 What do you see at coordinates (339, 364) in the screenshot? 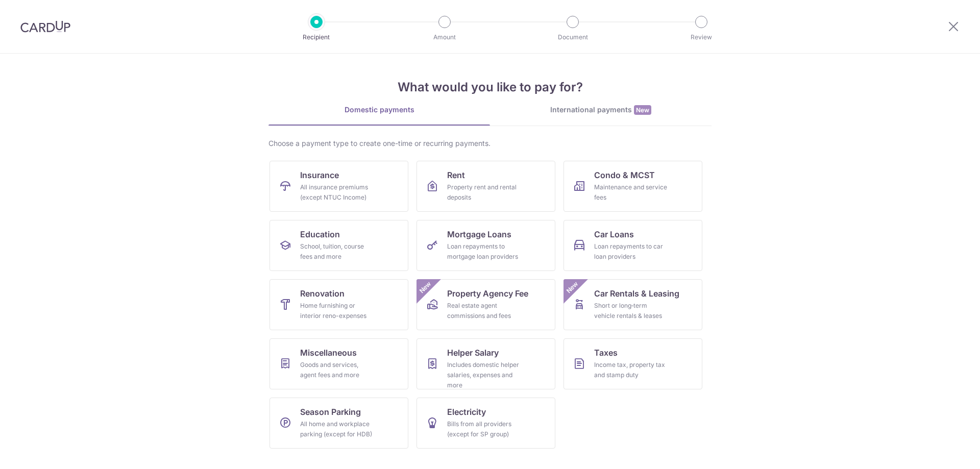
I see `a: MiscellaneousGoods and services, agent fees and more` at bounding box center [339, 364].